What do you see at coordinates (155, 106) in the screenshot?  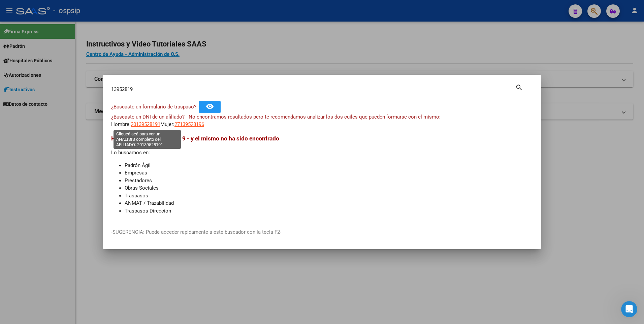 I see `span: ¿Buscaste un formulario de traspaso? -` at bounding box center [155, 106].